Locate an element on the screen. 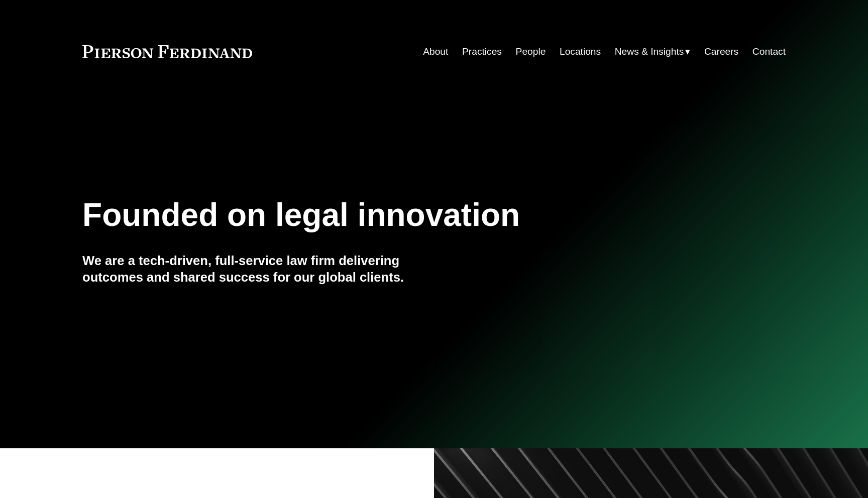 Image resolution: width=868 pixels, height=498 pixels. h4: We are a tech-driven, full-service law firm delivering outcomes and shared success for our global... is located at coordinates (258, 268).